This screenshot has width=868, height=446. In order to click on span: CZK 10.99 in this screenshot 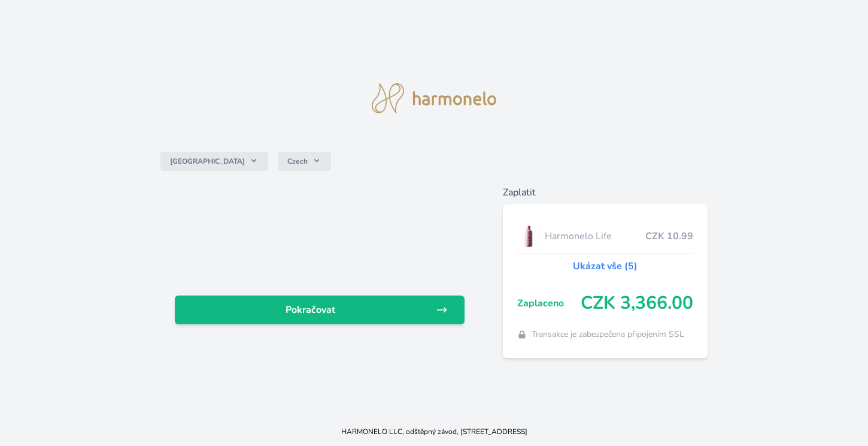, I will do `click(669, 236)`.